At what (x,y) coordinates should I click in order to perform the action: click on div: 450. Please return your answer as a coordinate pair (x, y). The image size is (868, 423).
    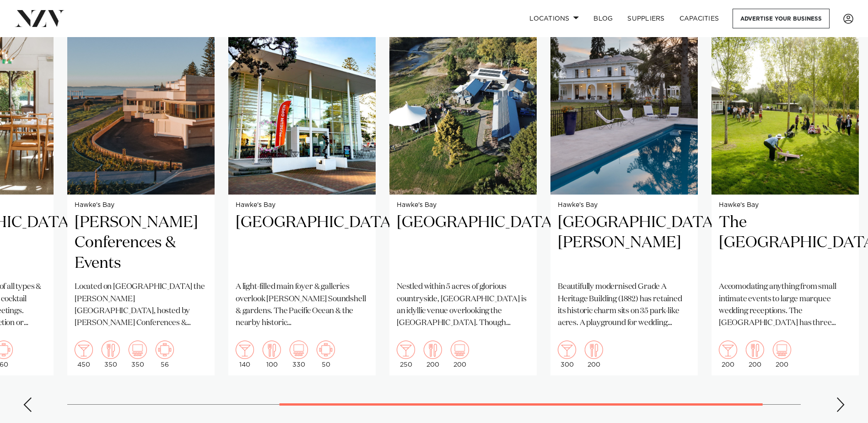
    Looking at the image, I should click on (84, 354).